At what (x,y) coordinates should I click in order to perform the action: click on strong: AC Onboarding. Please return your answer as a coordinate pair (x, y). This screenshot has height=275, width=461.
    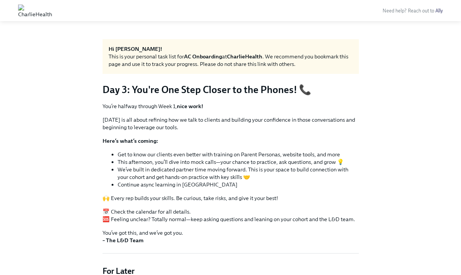
    Looking at the image, I should click on (203, 57).